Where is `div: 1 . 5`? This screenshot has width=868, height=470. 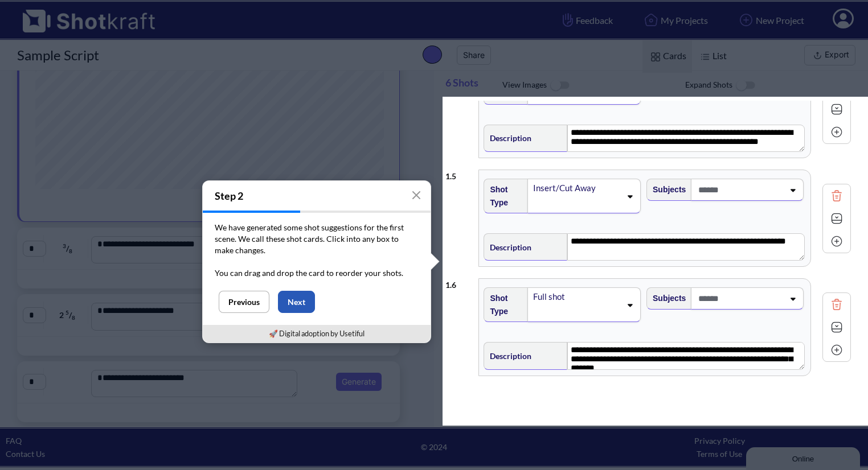
div: 1 . 5 is located at coordinates (459, 173).